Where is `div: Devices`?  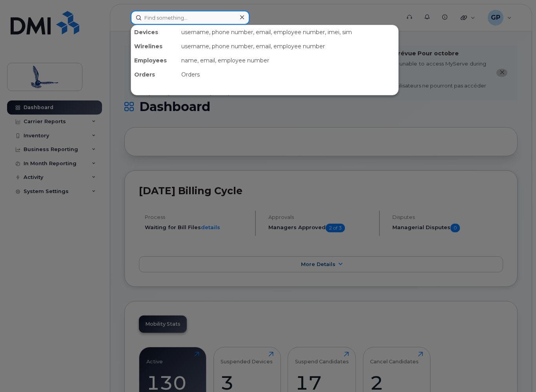 div: Devices is located at coordinates (155, 32).